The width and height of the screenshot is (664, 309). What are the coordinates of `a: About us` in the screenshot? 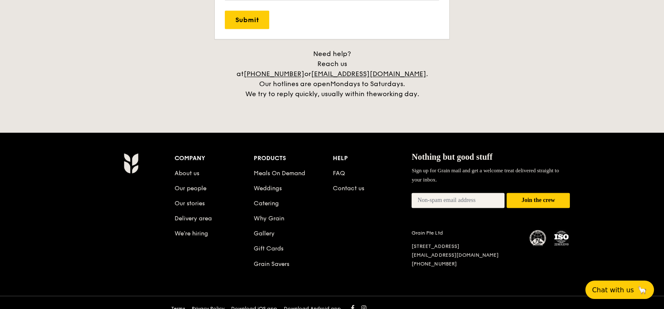 It's located at (187, 173).